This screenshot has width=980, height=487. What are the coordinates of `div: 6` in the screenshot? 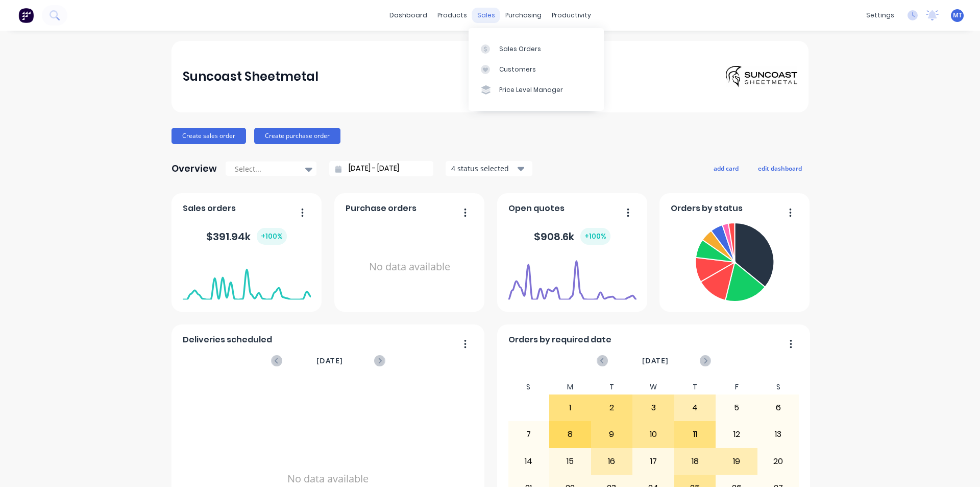 It's located at (778, 408).